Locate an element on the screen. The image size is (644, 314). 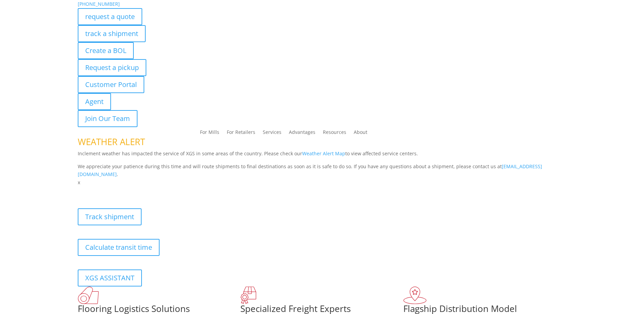
a: Track shipment is located at coordinates (110, 217).